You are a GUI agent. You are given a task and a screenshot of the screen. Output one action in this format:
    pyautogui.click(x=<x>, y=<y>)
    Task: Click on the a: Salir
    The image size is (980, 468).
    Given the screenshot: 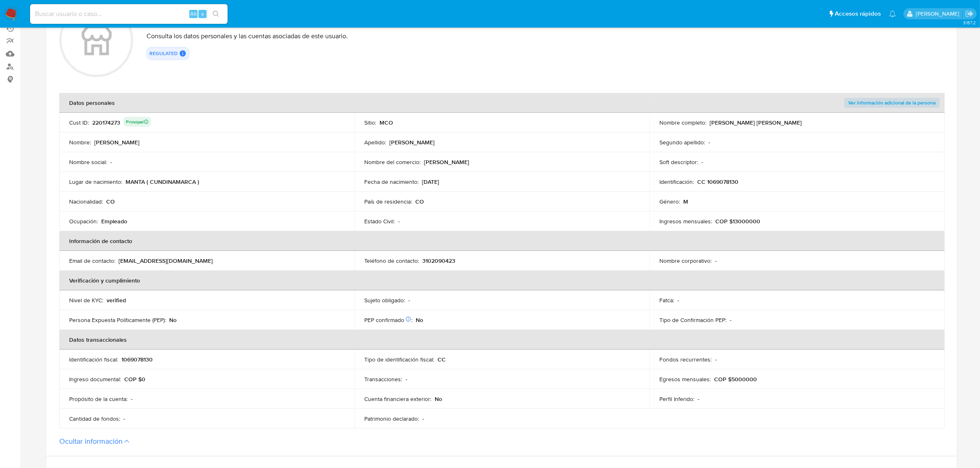 What is the action you would take?
    pyautogui.click(x=969, y=14)
    